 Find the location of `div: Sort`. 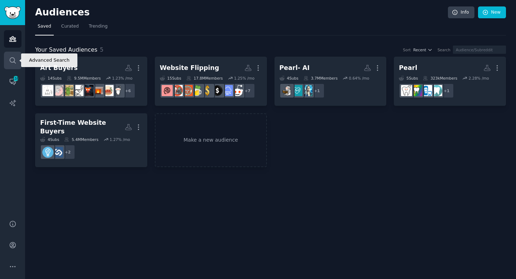

div: Sort is located at coordinates (407, 50).